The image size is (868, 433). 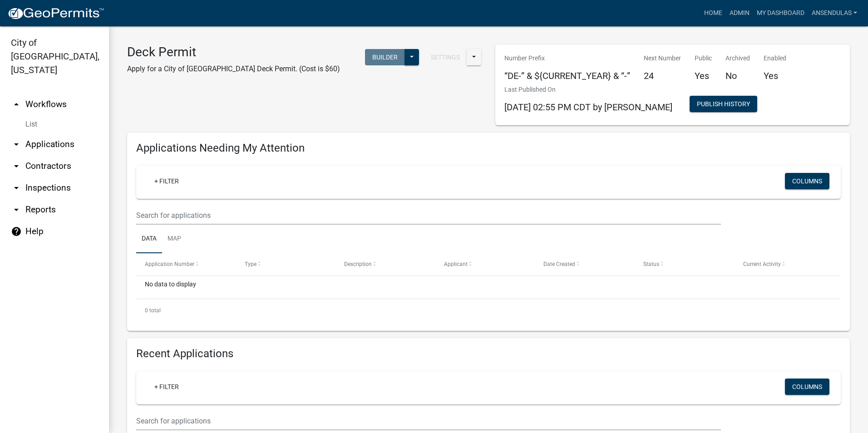 I want to click on h5: 24, so click(x=662, y=76).